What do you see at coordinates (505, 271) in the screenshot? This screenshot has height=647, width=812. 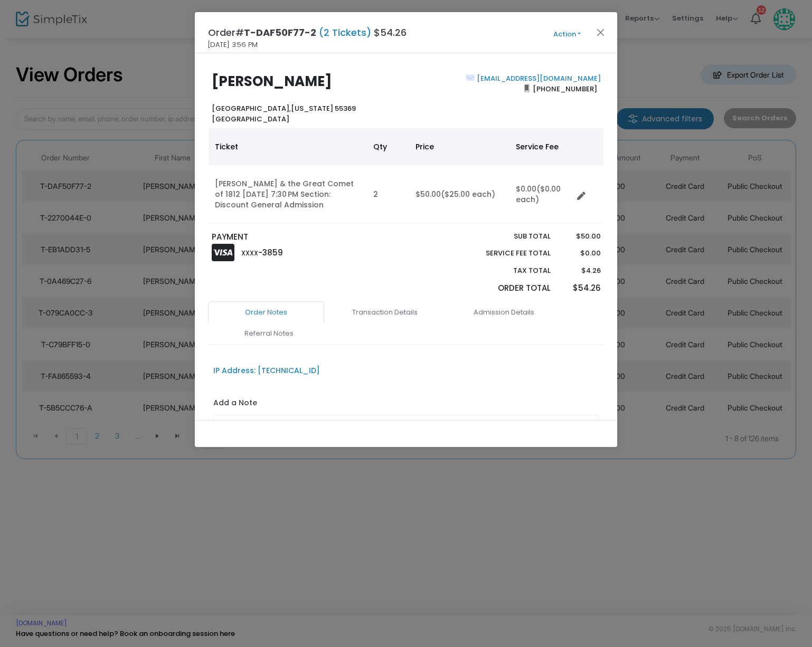 I see `p: Tax Total` at bounding box center [505, 271].